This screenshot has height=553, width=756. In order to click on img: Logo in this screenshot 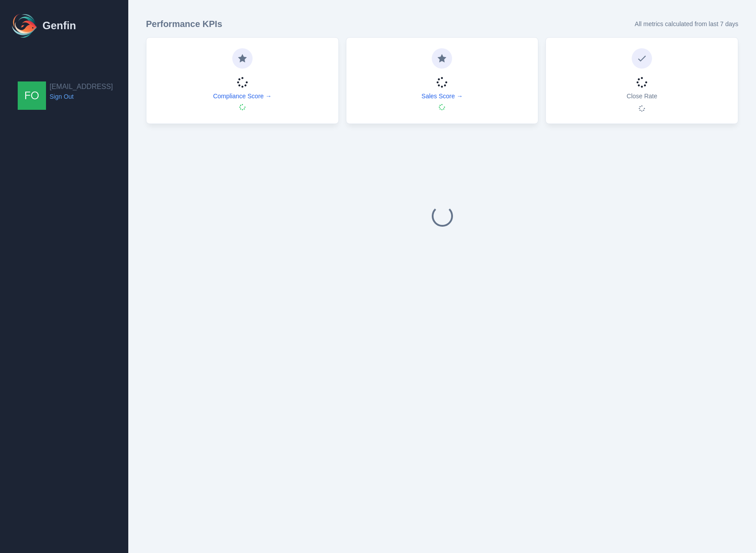, I will do `click(25, 26)`.